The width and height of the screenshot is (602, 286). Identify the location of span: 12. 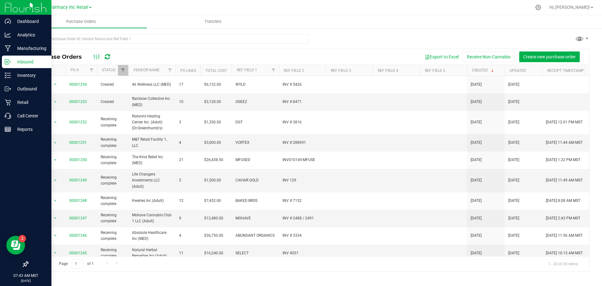
(188, 200).